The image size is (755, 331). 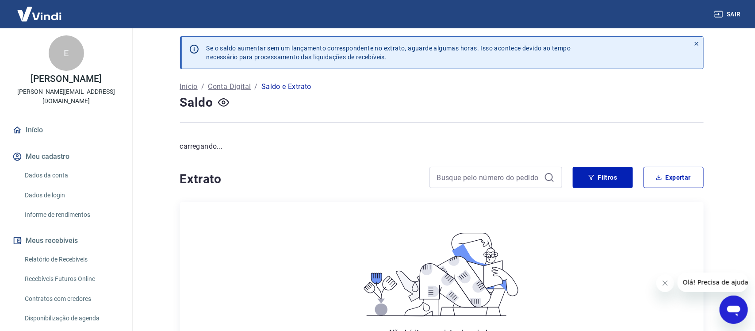 I want to click on button: Sair, so click(x=728, y=14).